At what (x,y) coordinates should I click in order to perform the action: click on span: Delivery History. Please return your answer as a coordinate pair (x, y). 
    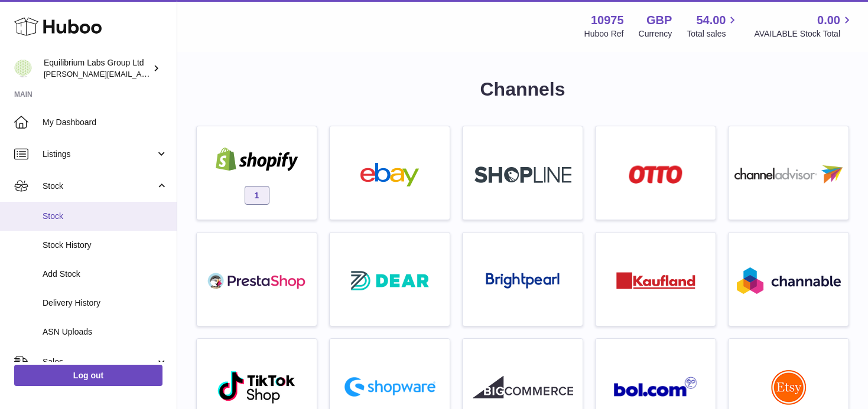
    Looking at the image, I should click on (106, 303).